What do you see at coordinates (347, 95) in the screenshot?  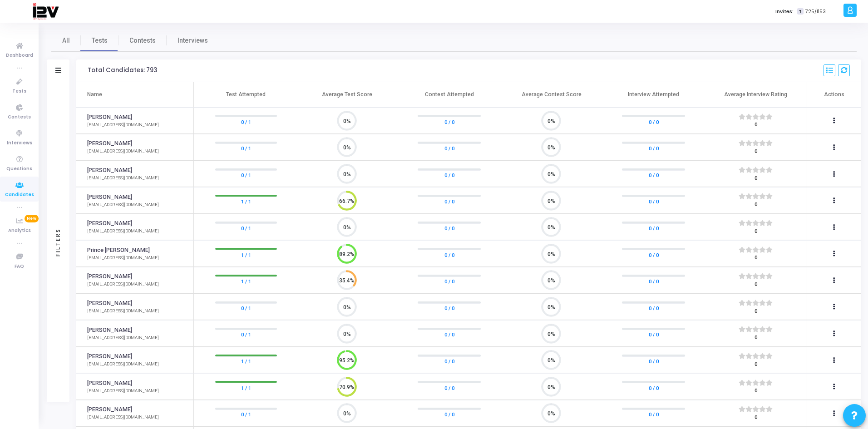 I see `th: Average Test Score` at bounding box center [347, 95].